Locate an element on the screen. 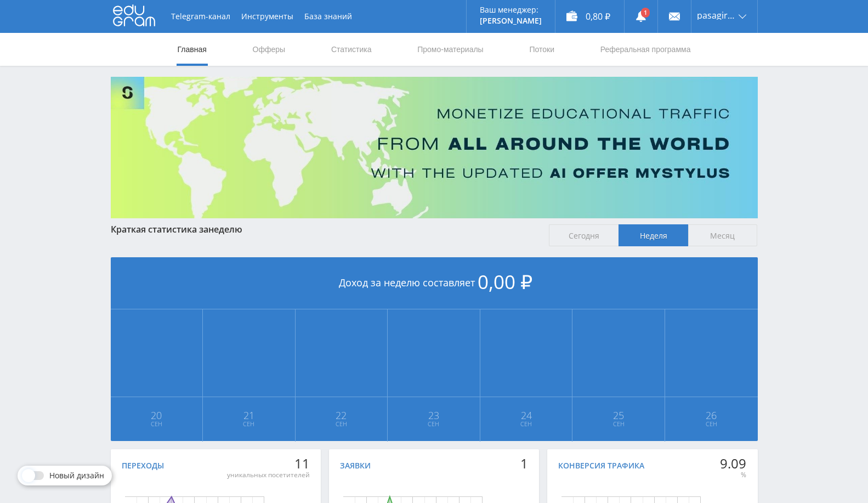 This screenshot has width=868, height=503. span: 24 is located at coordinates (527, 415).